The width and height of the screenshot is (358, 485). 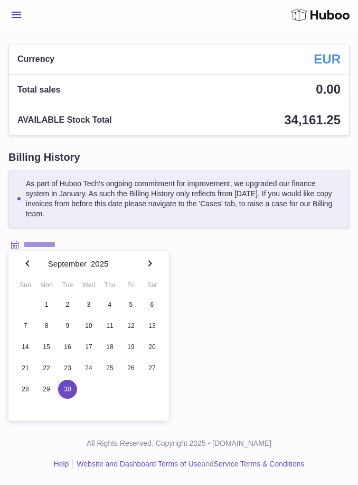 I want to click on span: 8, so click(x=47, y=326).